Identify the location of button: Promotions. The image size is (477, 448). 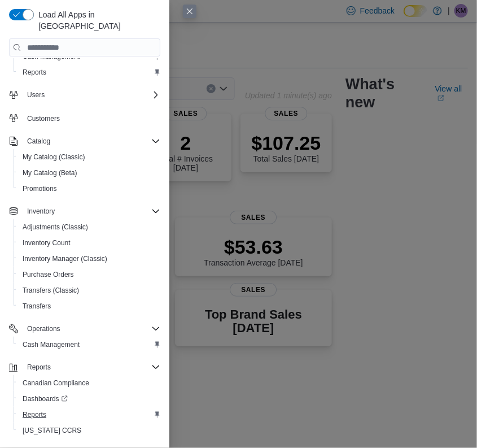
(89, 189).